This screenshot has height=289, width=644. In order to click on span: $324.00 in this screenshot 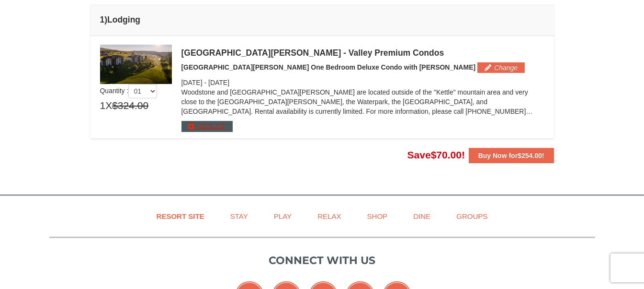, I will do `click(130, 106)`.